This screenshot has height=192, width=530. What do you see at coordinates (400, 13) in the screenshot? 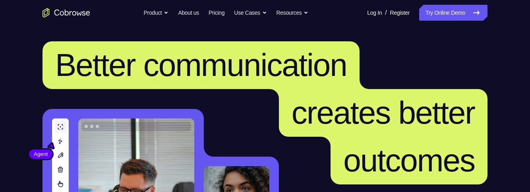
I see `a: Register` at bounding box center [400, 13].